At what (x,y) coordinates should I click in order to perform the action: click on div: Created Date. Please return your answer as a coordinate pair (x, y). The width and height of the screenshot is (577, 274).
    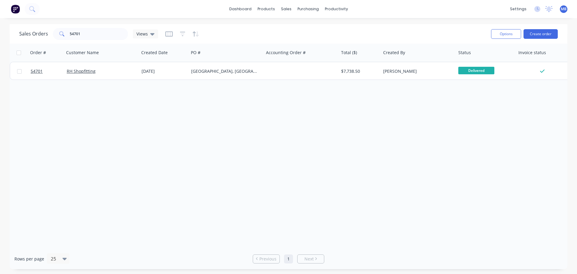
    Looking at the image, I should click on (155, 53).